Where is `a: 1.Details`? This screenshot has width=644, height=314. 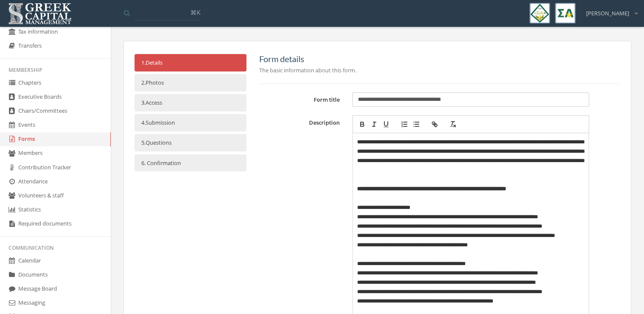
a: 1.Details is located at coordinates (190, 63).